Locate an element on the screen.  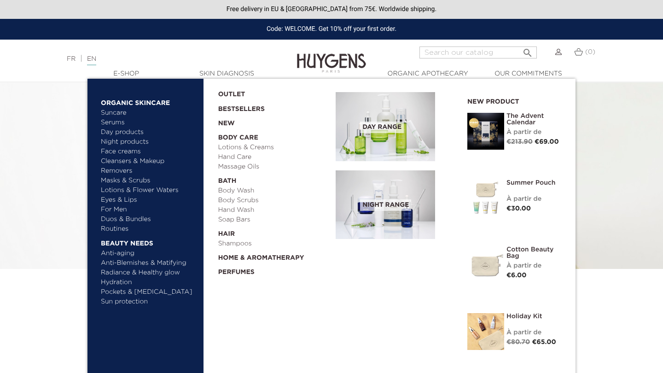
img: Holiday kit is located at coordinates (486, 331).